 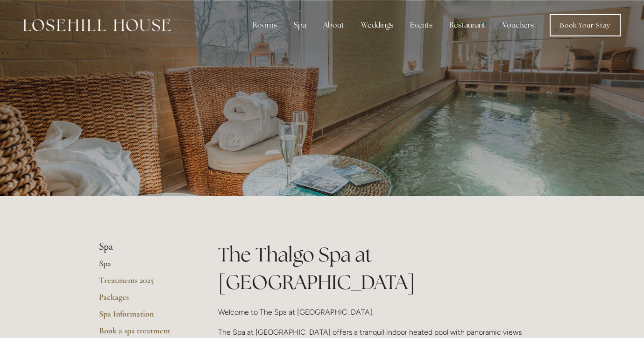 What do you see at coordinates (96, 25) in the screenshot?
I see `img: Losehill House` at bounding box center [96, 25].